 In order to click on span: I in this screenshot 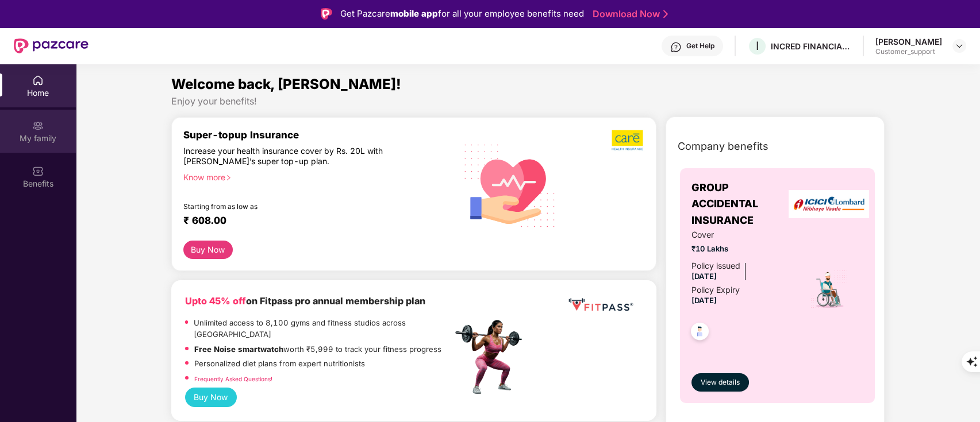, I will do `click(757, 46)`.